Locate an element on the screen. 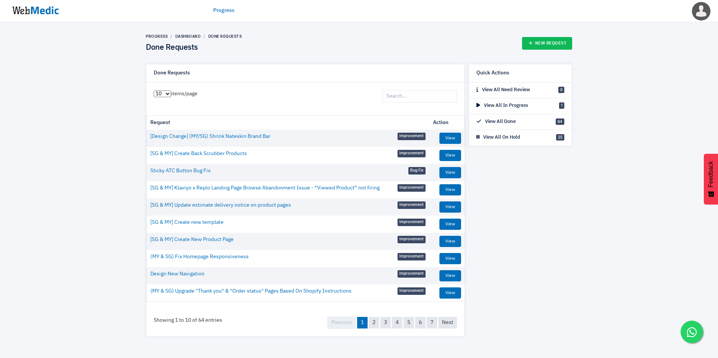  p: View All On Hold is located at coordinates (498, 138).